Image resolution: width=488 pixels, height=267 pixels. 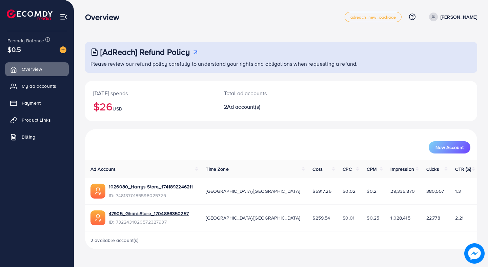 What do you see at coordinates (149, 213) in the screenshot?
I see `a: 47905_Ghani-Store_1704886350257` at bounding box center [149, 213].